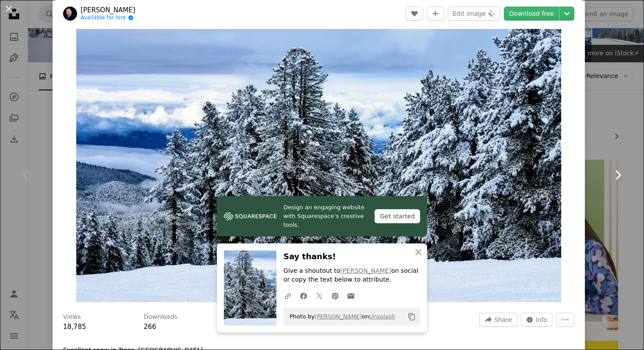 This screenshot has width=644, height=350. What do you see at coordinates (150, 327) in the screenshot?
I see `span: 266` at bounding box center [150, 327].